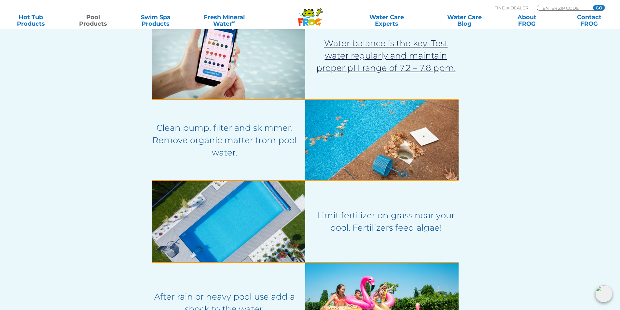 Image resolution: width=620 pixels, height=310 pixels. Describe the element at coordinates (155, 20) in the screenshot. I see `a: Swim SpaProducts` at that location.